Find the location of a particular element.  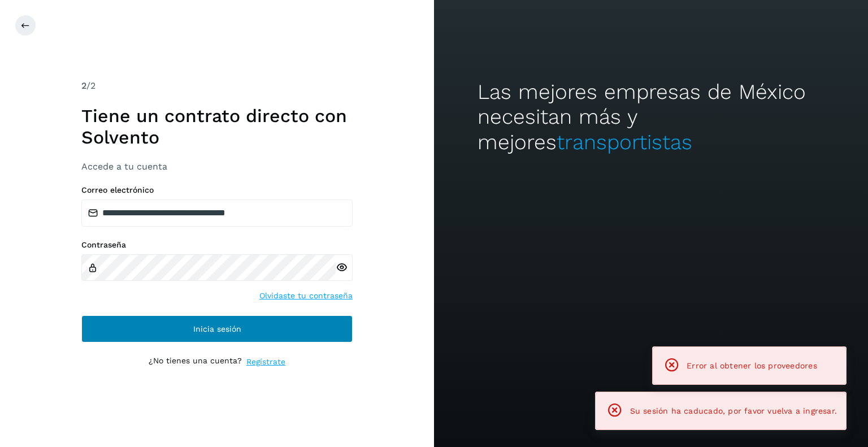

span: Su sesión ha caducado, por favor vuelva a ingresar. is located at coordinates (734, 411).